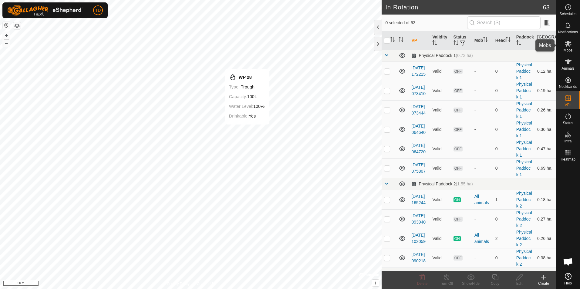  Describe the element at coordinates (568, 262) in the screenshot. I see `div: Open chat` at that location.